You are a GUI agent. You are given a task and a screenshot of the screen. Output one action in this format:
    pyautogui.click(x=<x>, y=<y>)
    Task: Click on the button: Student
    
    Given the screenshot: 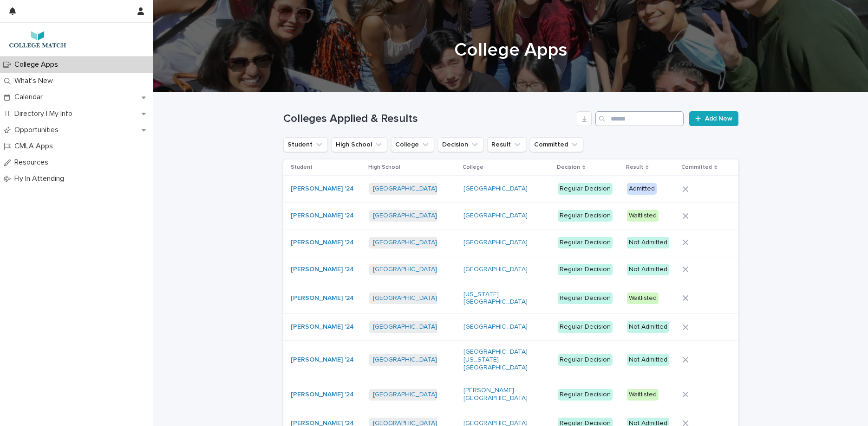 What is the action you would take?
    pyautogui.click(x=305, y=145)
    